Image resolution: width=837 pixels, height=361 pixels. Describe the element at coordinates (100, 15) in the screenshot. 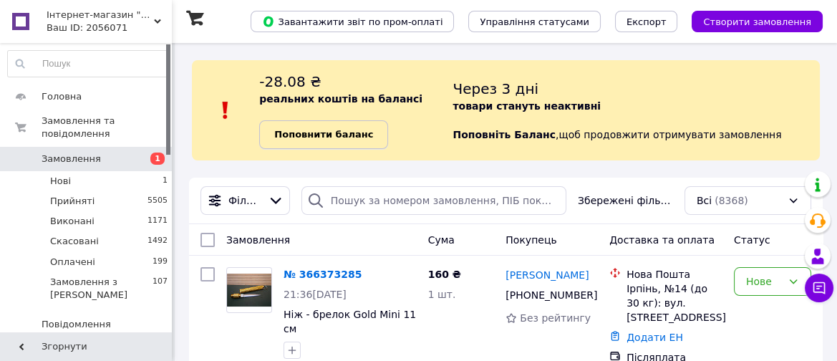

I see `span: Інтернет-магазин "В І К Т О Р І Я"` at that location.